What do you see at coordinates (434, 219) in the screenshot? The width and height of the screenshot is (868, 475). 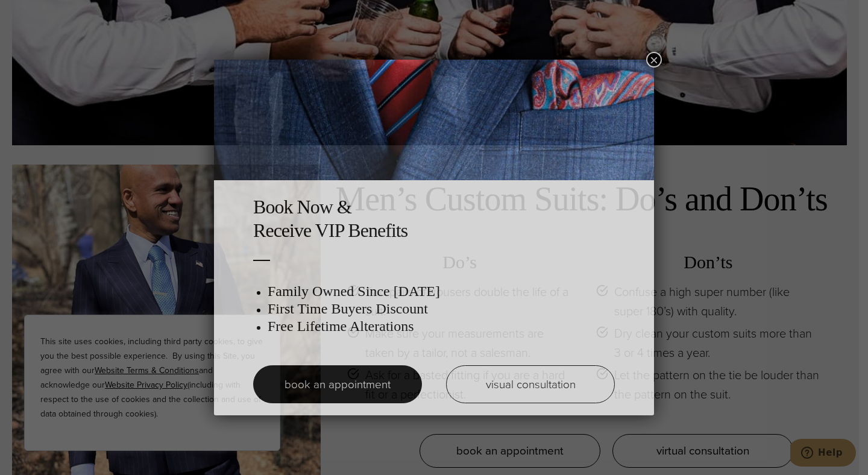 I see `h2: Book Now & Receive VIP Benefits` at bounding box center [434, 219].